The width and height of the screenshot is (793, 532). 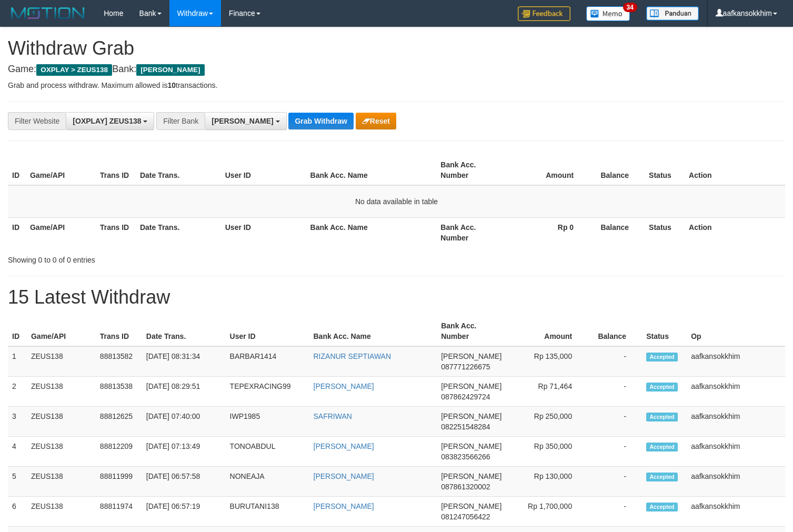 I want to click on a: RIZANUR SEPTIAWAN, so click(x=353, y=356).